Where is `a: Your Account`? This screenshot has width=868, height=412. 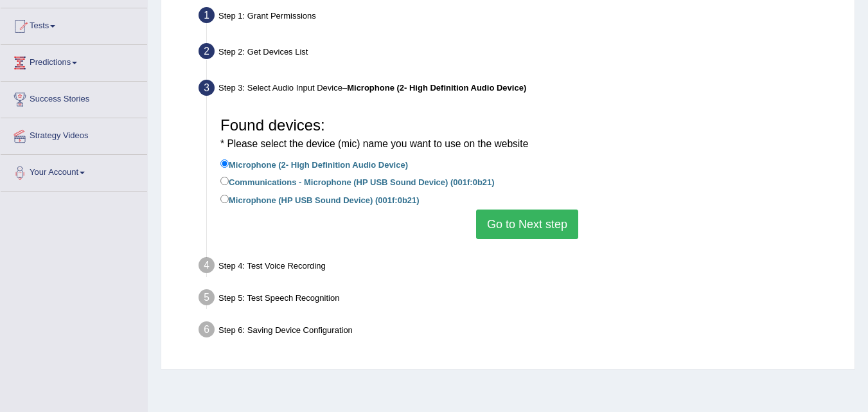
a: Your Account is located at coordinates (74, 171).